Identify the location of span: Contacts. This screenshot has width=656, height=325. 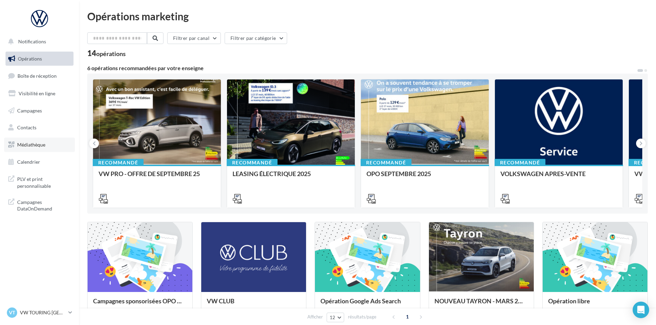
(27, 127).